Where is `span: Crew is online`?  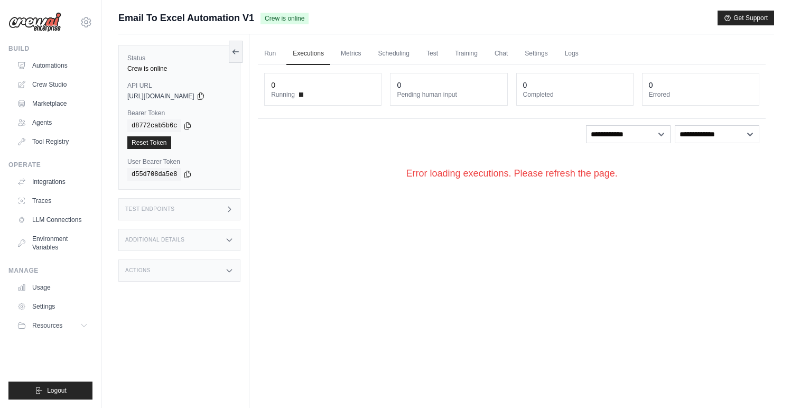 span: Crew is online is located at coordinates (284, 19).